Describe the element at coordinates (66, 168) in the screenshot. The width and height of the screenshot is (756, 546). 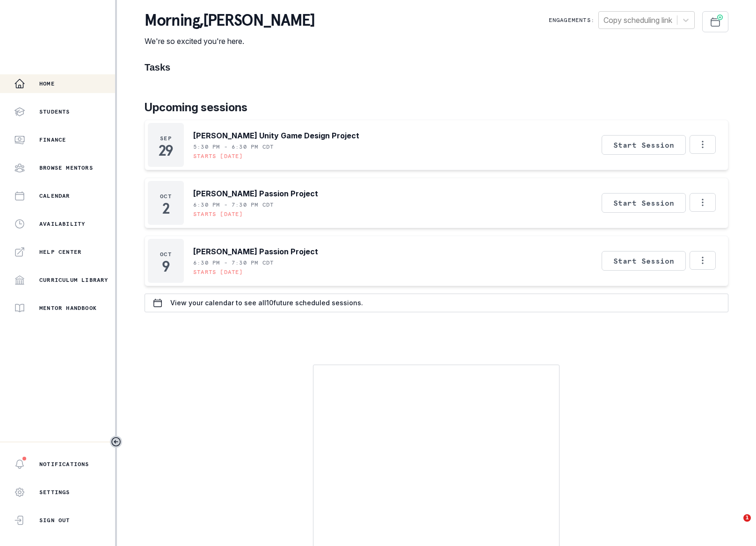
I see `p: Browse Mentors` at that location.